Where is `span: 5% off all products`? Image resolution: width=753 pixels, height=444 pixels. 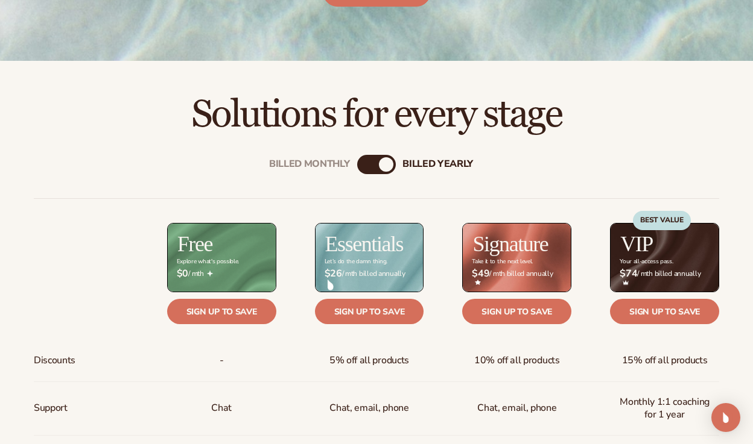
span: 5% off all products is located at coordinates (369, 361).